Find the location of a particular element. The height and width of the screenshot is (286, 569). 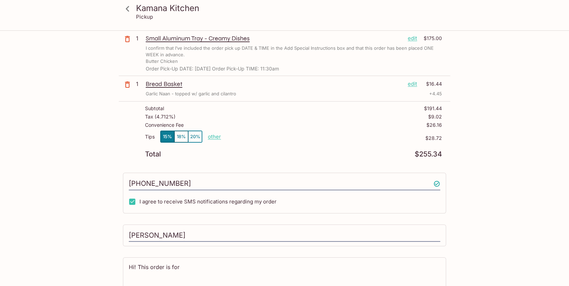

p: $191.44 is located at coordinates (433, 108).